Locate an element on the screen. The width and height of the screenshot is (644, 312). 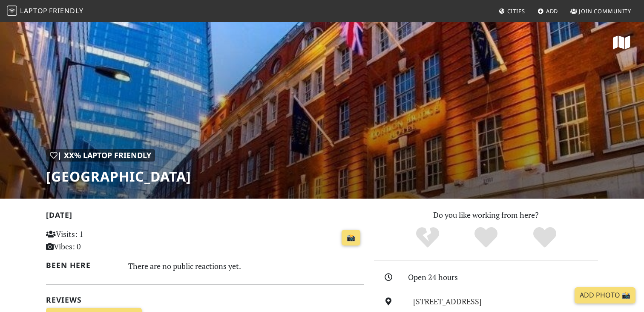
div: Definitely! is located at coordinates (545, 237).